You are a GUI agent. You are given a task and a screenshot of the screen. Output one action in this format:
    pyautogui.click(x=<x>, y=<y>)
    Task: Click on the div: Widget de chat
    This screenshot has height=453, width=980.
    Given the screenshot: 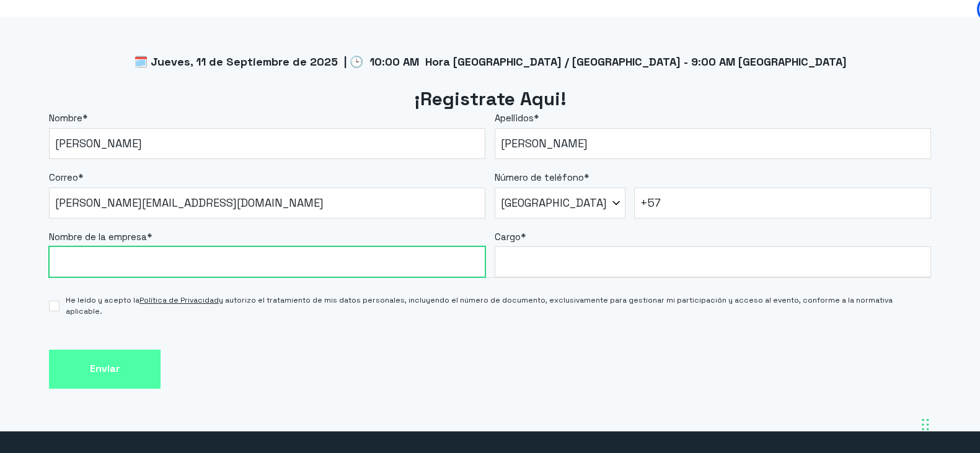 What is the action you would take?
    pyautogui.click(x=949, y=423)
    